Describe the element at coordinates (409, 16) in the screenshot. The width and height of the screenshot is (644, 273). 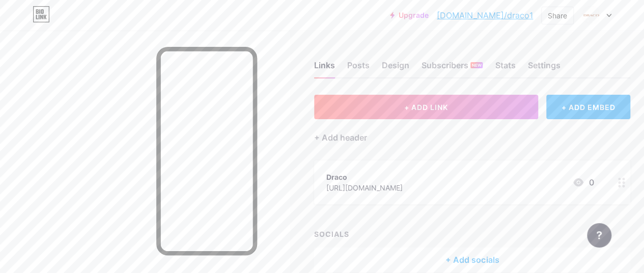
I see `a: Upgrade` at that location.